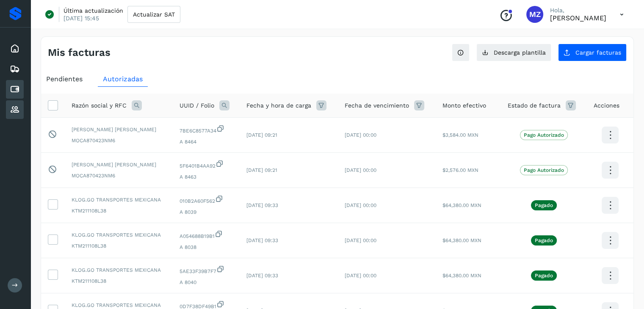 Image resolution: width=644 pixels, height=309 pixels. What do you see at coordinates (578, 18) in the screenshot?
I see `p: Mariana Zavala Uribe` at bounding box center [578, 18].